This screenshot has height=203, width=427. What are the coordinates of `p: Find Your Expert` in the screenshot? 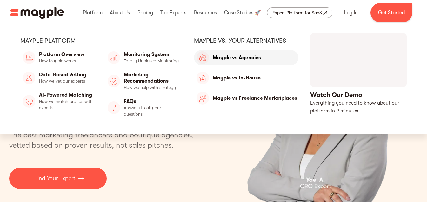 It's located at (55, 179).